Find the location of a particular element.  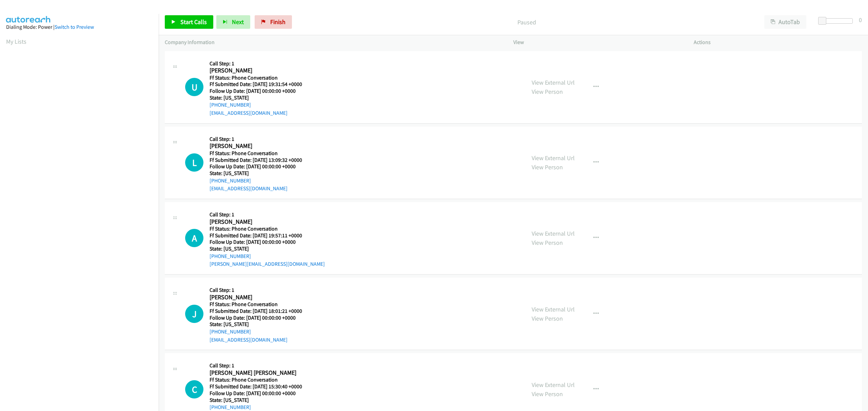

h1: U is located at coordinates (194, 87).